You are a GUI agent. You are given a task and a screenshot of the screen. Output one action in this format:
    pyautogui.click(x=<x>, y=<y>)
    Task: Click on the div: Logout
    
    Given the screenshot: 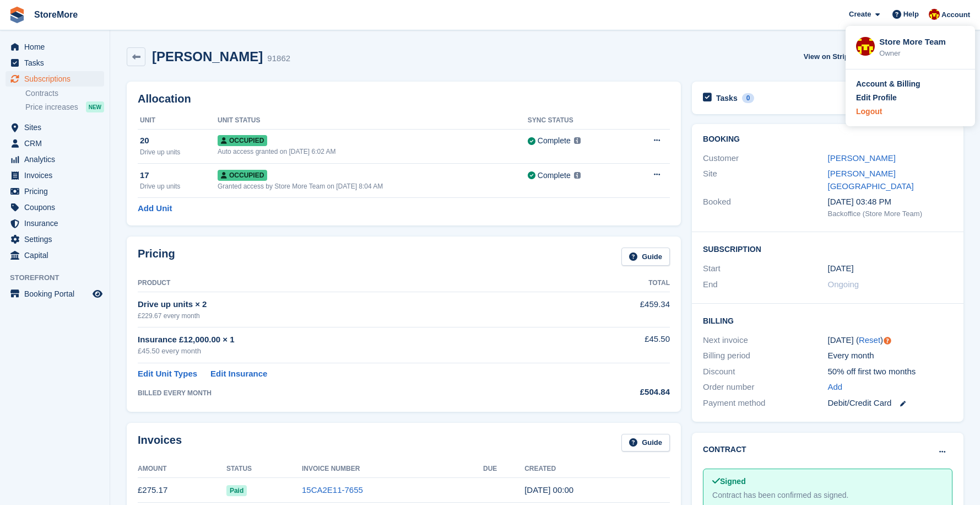 What is the action you would take?
    pyautogui.click(x=869, y=112)
    